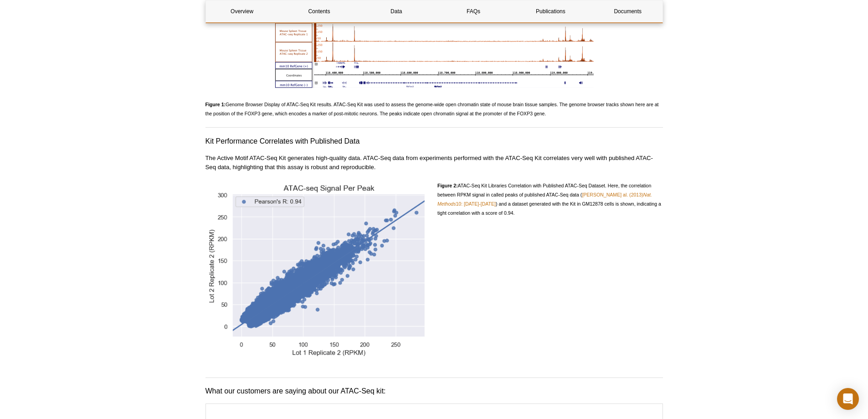  Describe the element at coordinates (434, 142) in the screenshot. I see `h3: Kit Performance Correlates with Published Data` at that location.